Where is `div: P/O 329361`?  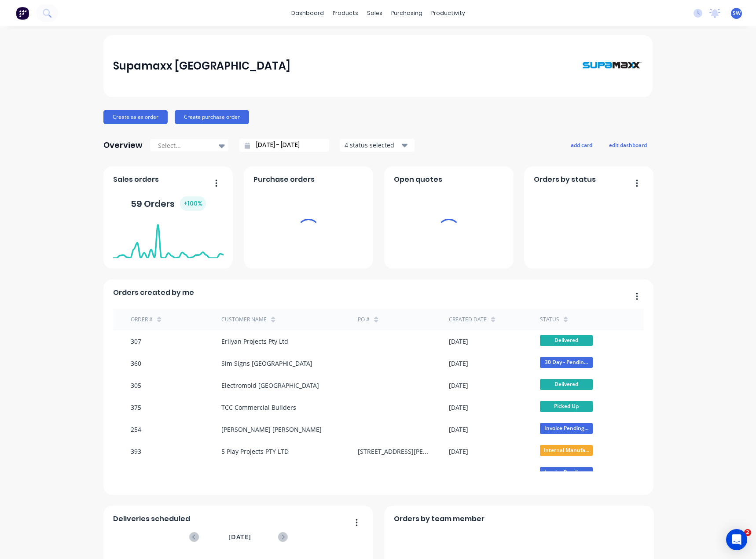
div: P/O 329361 is located at coordinates (374, 473).